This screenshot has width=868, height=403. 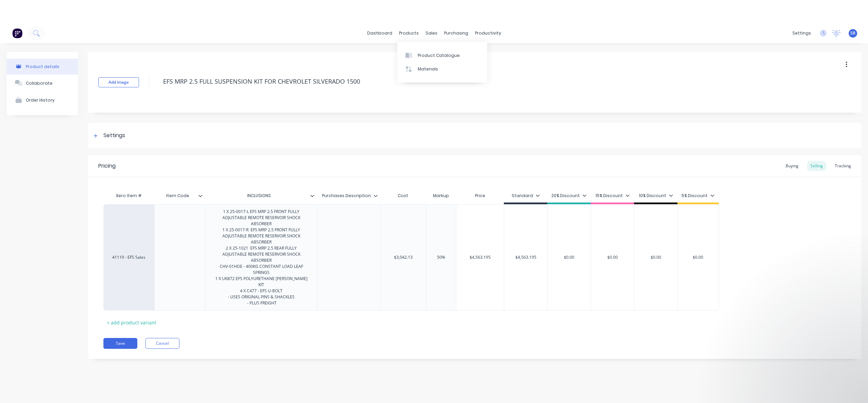 What do you see at coordinates (697, 196) in the screenshot?
I see `div: 5% Discount` at bounding box center [697, 196].